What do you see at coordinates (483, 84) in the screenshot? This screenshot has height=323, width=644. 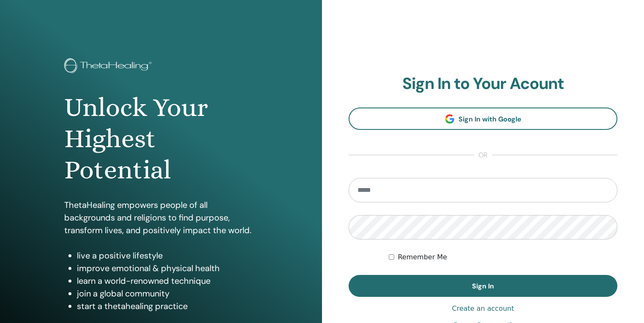 I see `h2: Sign In to Your Acount` at bounding box center [483, 84].